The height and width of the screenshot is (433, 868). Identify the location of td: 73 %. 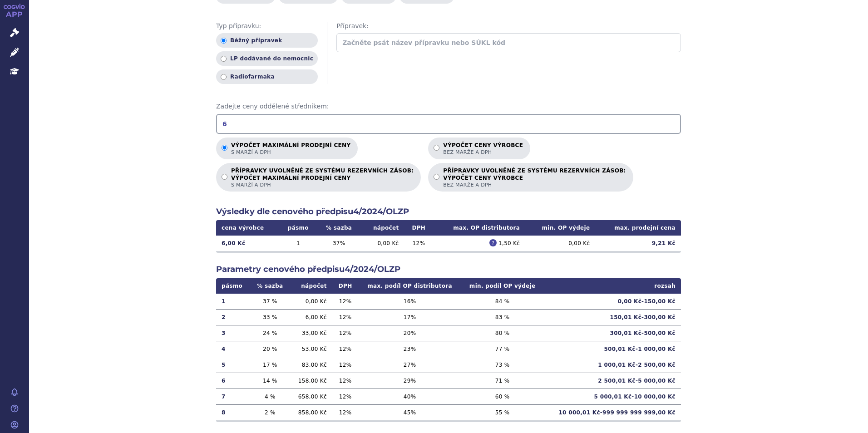
(503, 364).